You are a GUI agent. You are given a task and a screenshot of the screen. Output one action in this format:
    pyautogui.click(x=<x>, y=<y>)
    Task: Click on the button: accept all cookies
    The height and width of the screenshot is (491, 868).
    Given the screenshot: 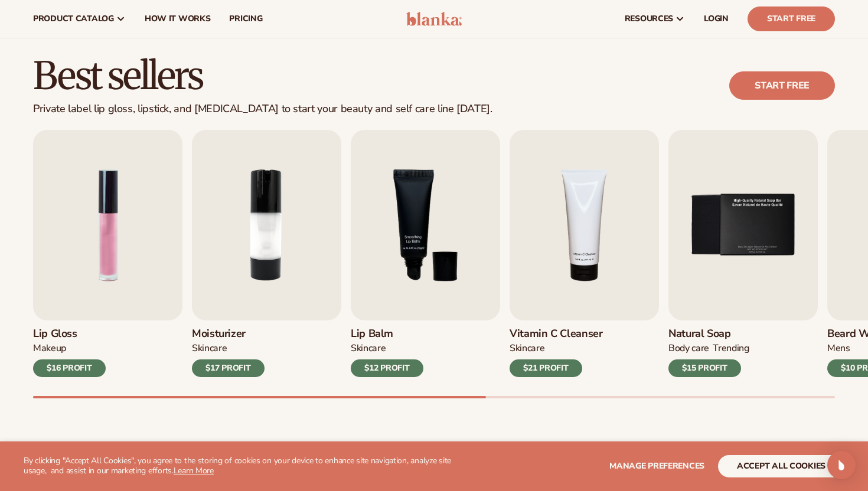 What is the action you would take?
    pyautogui.click(x=781, y=466)
    